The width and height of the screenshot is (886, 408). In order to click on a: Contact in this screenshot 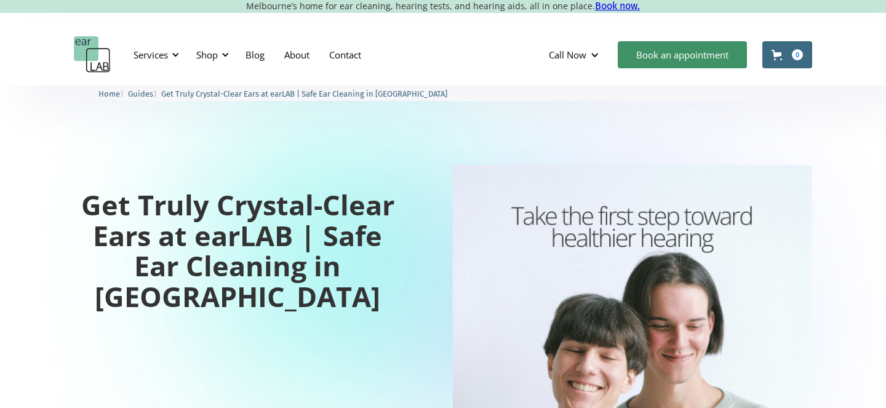, I will do `click(345, 55)`.